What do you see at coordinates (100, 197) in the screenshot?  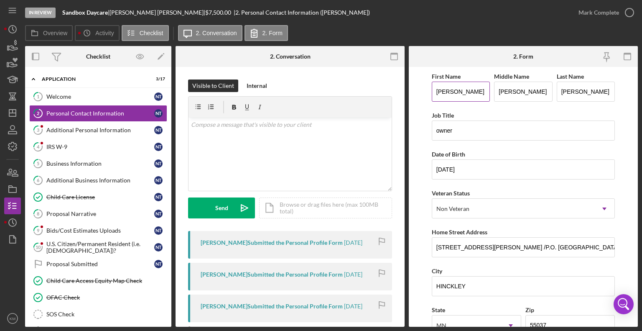 I see `div: Child Care License` at bounding box center [100, 197].